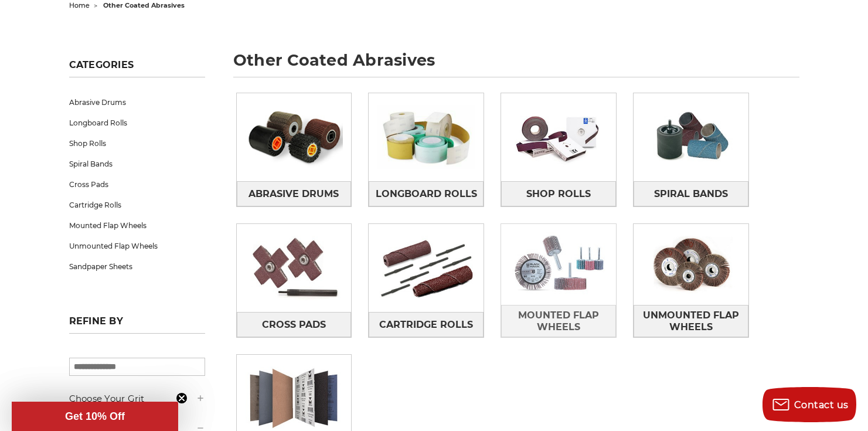 The height and width of the screenshot is (431, 868). What do you see at coordinates (691, 194) in the screenshot?
I see `span: Spiral Bands` at bounding box center [691, 194].